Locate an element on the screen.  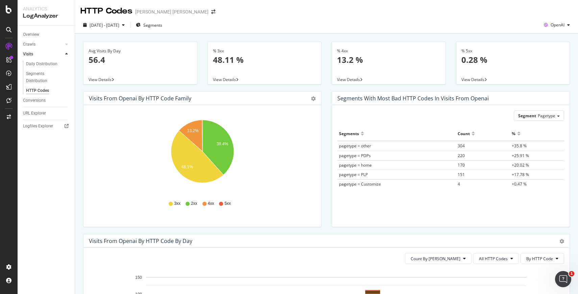
span: 170 is located at coordinates (461, 165).